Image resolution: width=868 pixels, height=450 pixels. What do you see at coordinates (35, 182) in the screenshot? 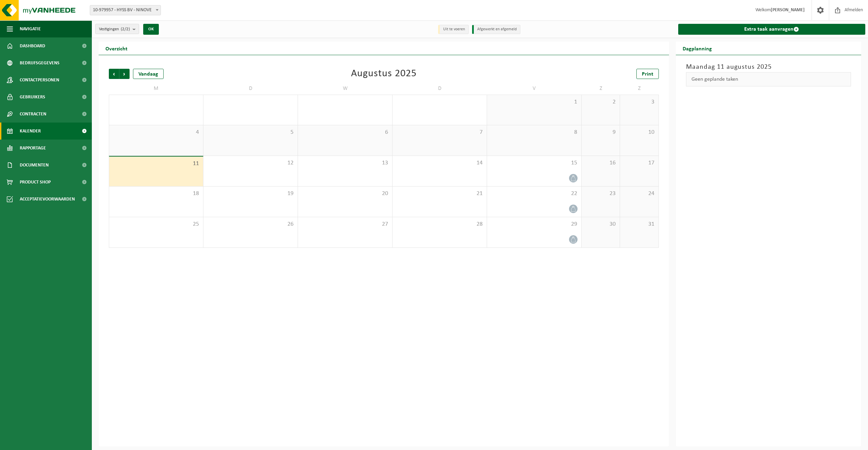
I see `span: Product Shop` at bounding box center [35, 182].